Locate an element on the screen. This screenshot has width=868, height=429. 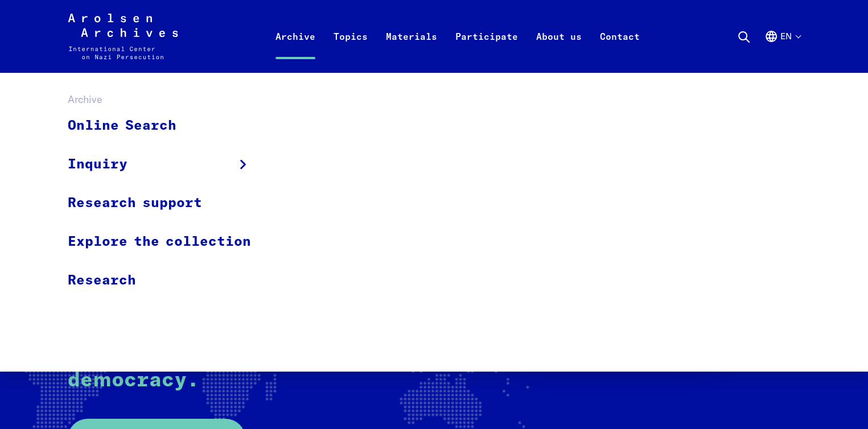
a: About us is located at coordinates (559, 50).